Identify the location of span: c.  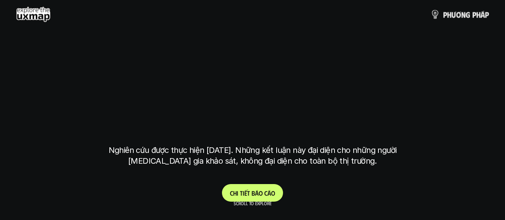
(266, 193).